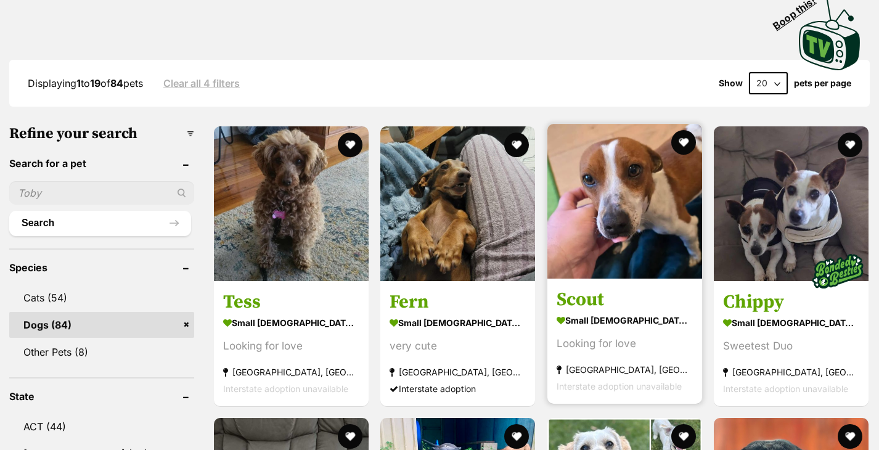  What do you see at coordinates (624, 201) in the screenshot?
I see `img: Scout - Jack Russell Terrier Dog` at bounding box center [624, 201].